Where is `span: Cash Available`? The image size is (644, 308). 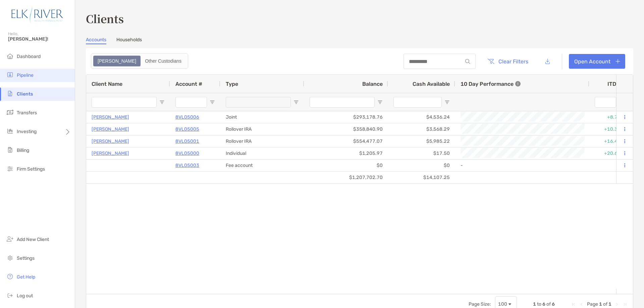
span: Cash Available is located at coordinates (431, 84).